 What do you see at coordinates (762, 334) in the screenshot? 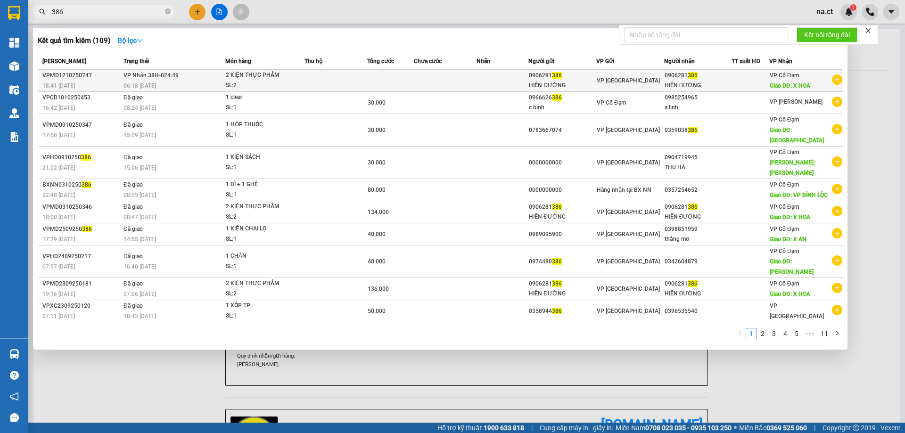
I see `a: 2` at bounding box center [762, 334].